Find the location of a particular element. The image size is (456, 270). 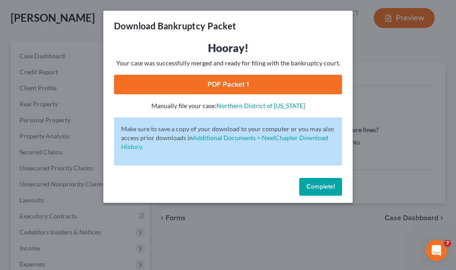

p: Manually file your case: is located at coordinates (228, 106).